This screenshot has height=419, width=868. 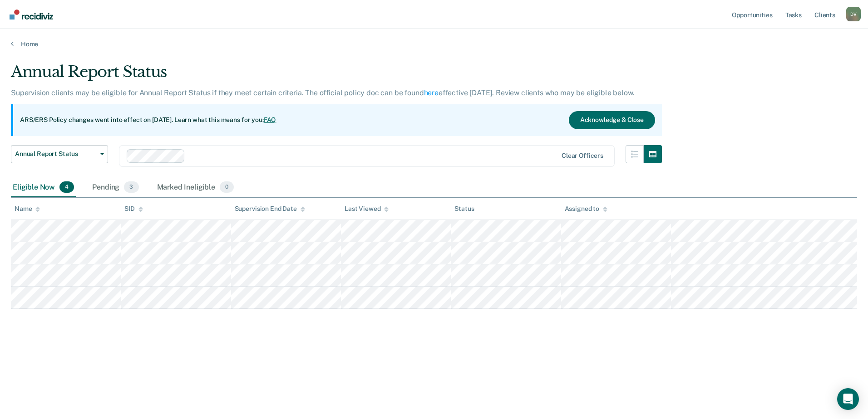 I want to click on span: 0, so click(x=227, y=187).